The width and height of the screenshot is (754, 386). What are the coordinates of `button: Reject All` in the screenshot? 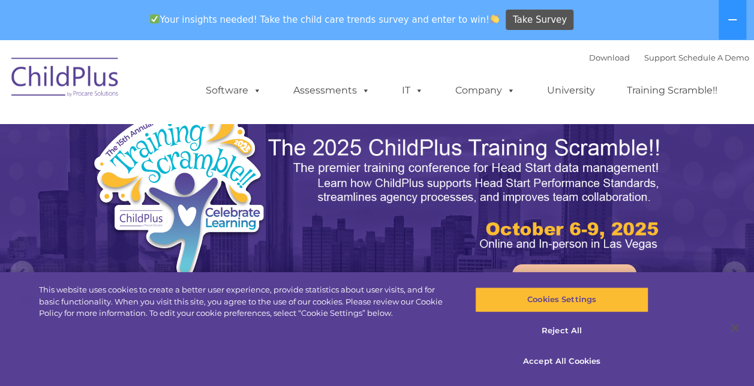 It's located at (561, 331).